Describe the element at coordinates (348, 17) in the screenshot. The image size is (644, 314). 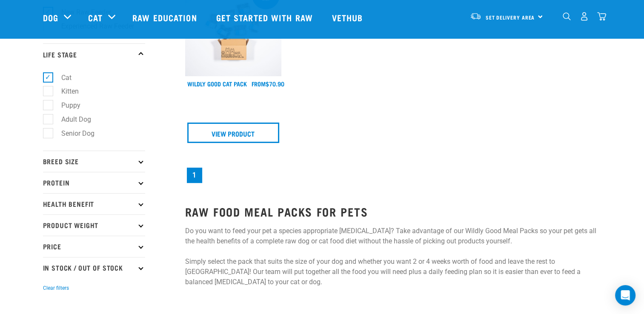
I see `a: Vethub` at that location.